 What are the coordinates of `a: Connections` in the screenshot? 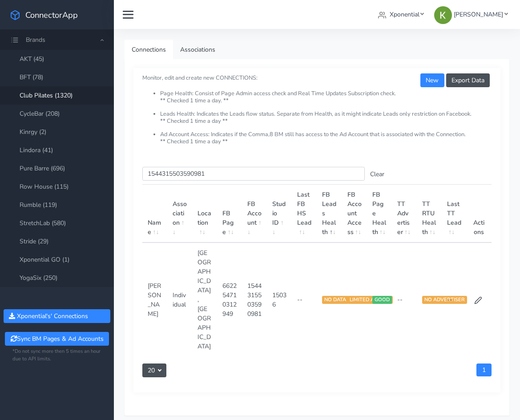 It's located at (148, 50).